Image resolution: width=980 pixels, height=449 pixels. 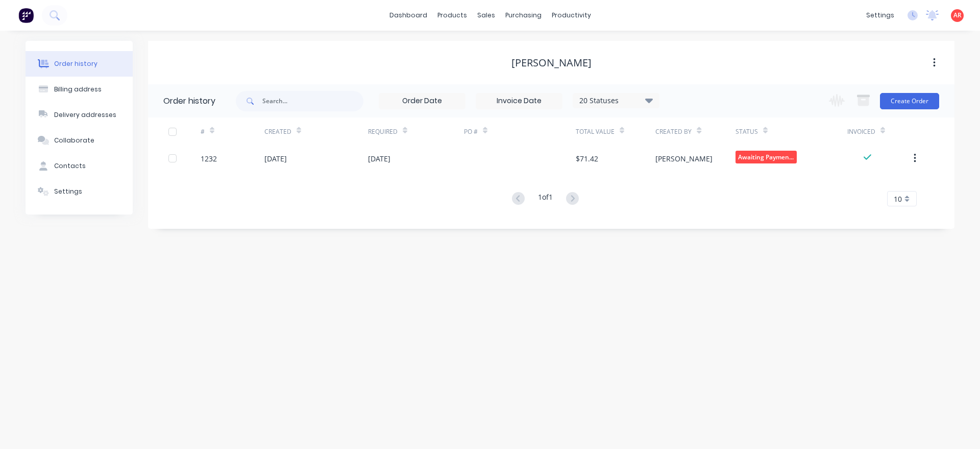 I want to click on img: Factory, so click(x=26, y=16).